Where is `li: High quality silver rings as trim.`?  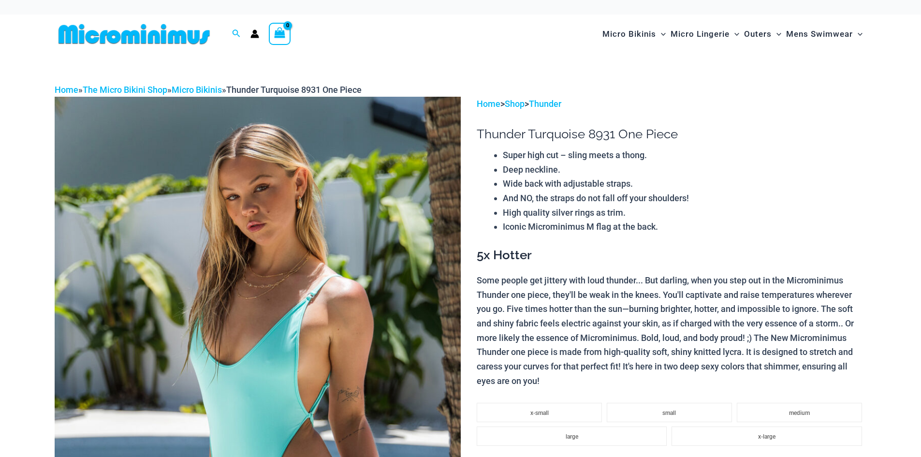 li: High quality silver rings as trim. is located at coordinates (684, 213).